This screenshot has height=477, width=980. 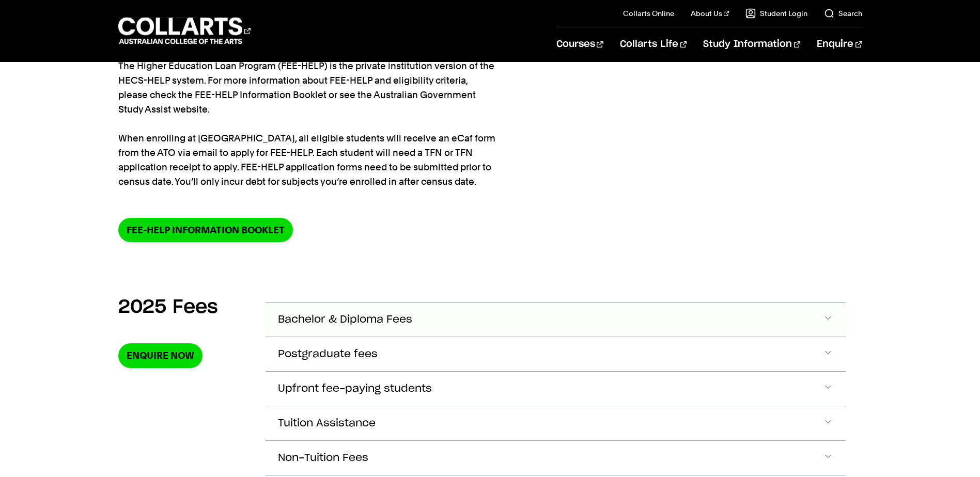 I want to click on a: FEE-HELP information booklet, so click(x=206, y=230).